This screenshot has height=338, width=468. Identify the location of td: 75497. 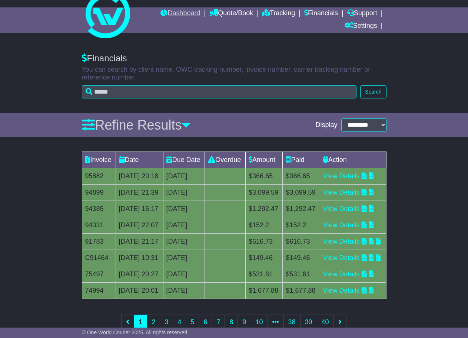
(99, 274).